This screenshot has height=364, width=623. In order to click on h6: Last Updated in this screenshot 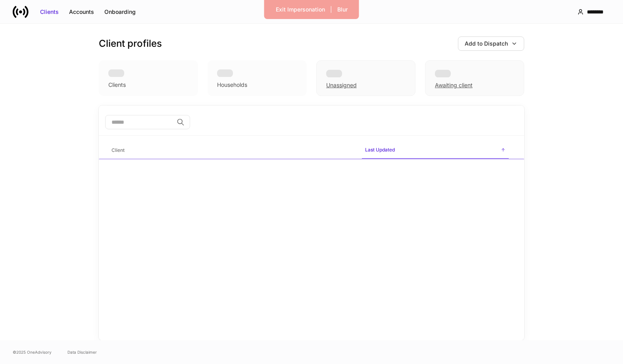, I will do `click(380, 149)`.